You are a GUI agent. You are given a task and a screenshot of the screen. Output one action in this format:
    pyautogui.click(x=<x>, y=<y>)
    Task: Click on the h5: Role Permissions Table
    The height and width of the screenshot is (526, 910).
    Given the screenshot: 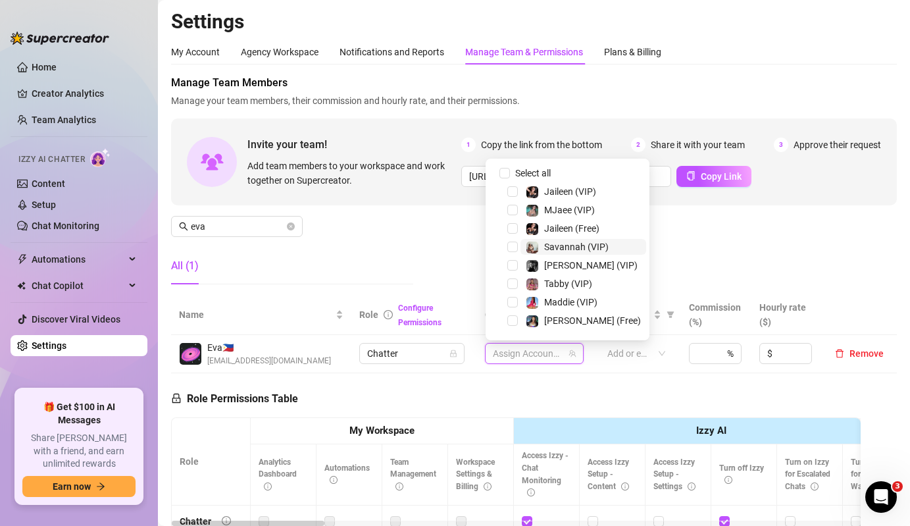 What is the action you would take?
    pyautogui.click(x=234, y=399)
    